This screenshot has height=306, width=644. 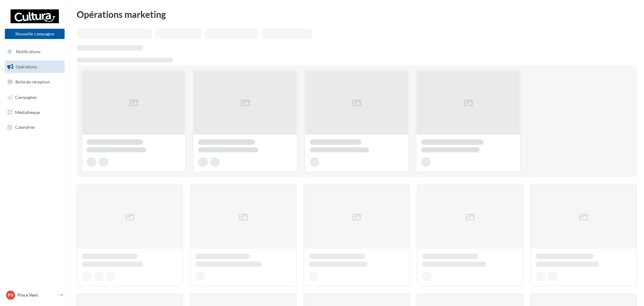 I want to click on span: Médiathèque, so click(x=27, y=112).